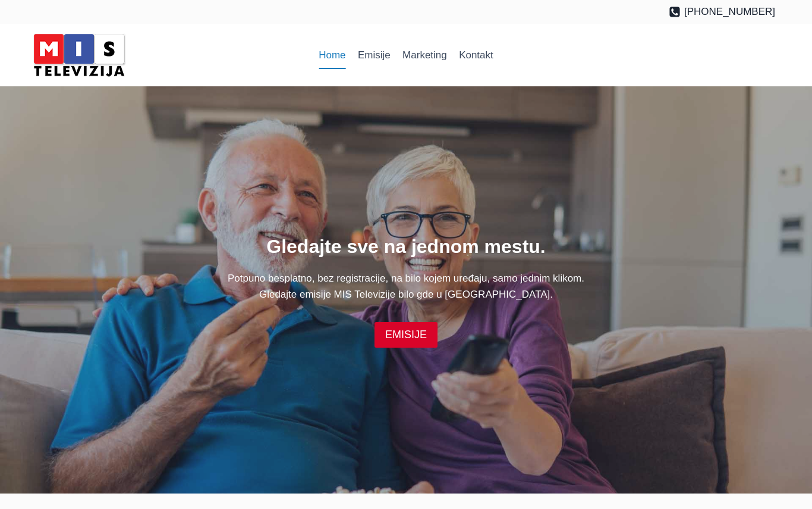  What do you see at coordinates (476, 55) in the screenshot?
I see `a: Kontakt` at bounding box center [476, 55].